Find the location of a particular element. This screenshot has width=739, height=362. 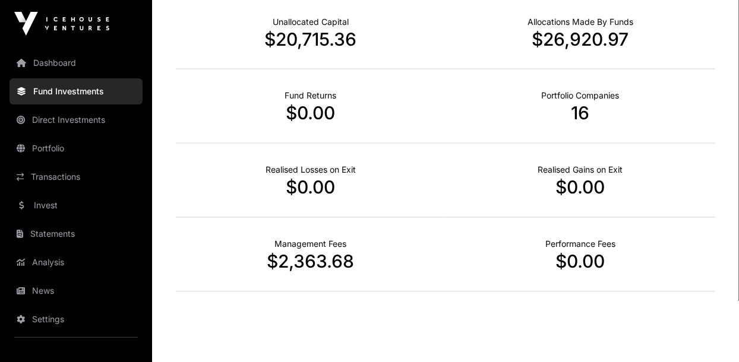

a: Dashboard is located at coordinates (76, 63).